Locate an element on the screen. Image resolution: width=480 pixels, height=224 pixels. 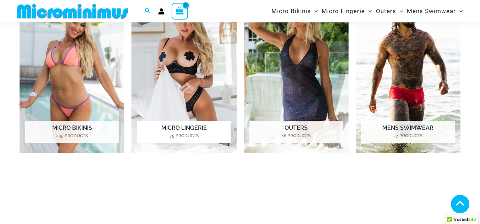
mark: 46 Products is located at coordinates (296, 136).